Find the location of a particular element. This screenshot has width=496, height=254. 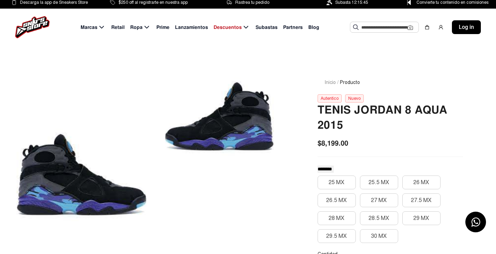

span: Lanzamientos is located at coordinates (191, 27).